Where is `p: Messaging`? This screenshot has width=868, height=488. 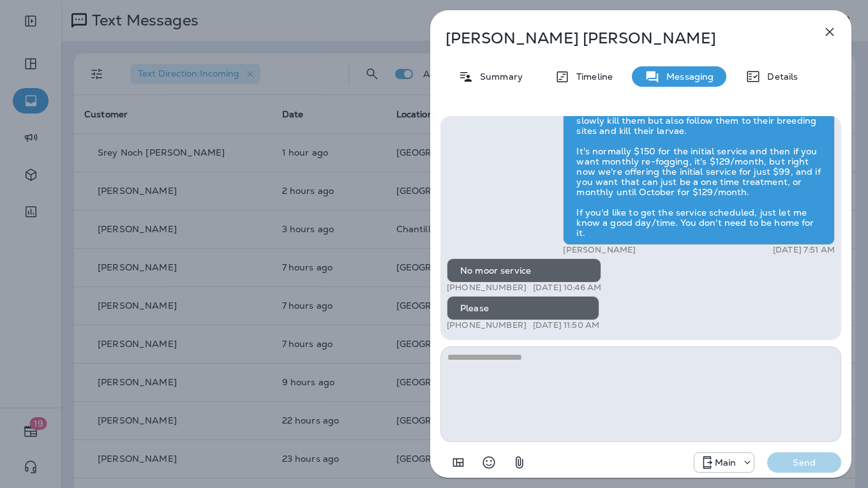 p: Messaging is located at coordinates (687, 77).